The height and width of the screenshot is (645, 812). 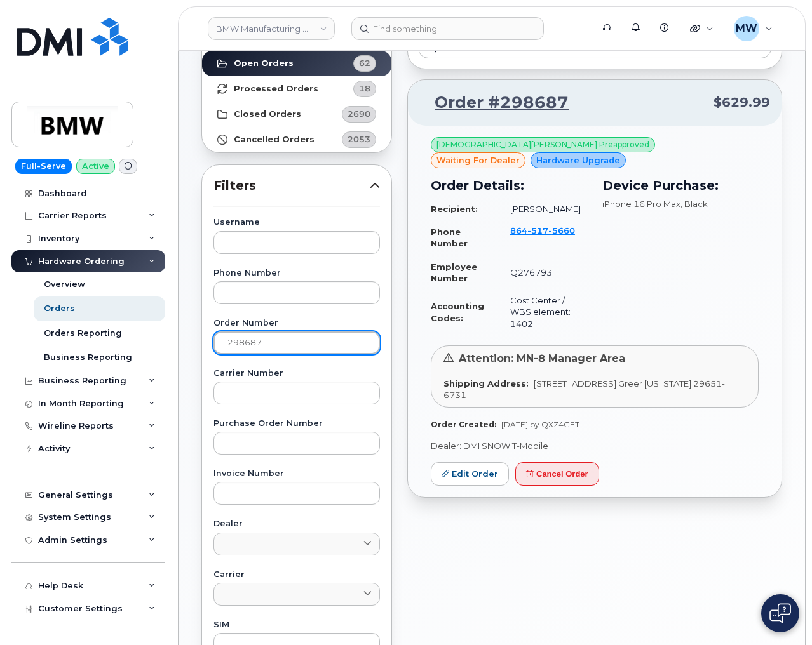 I want to click on p: Dealer: DMI SNOW T-Mobile, so click(x=594, y=446).